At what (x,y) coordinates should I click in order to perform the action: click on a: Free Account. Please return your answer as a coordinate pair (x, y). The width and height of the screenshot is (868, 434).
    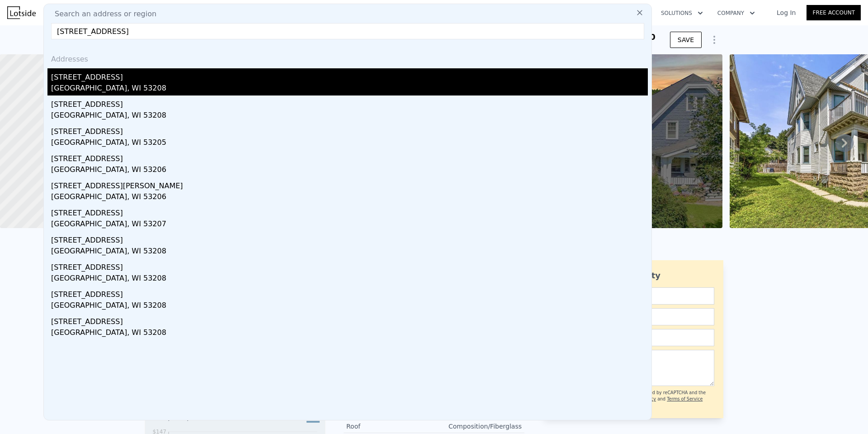
    Looking at the image, I should click on (834, 13).